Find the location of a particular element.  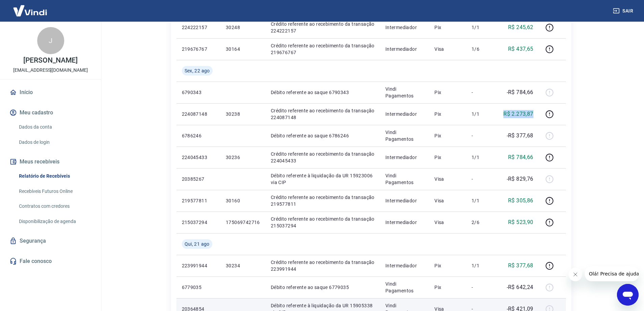

p: 30234 is located at coordinates (242, 266).